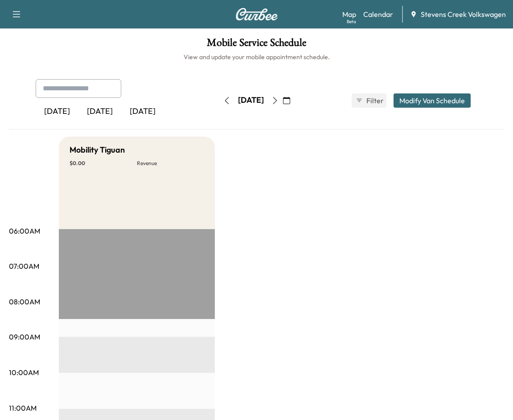 The height and width of the screenshot is (420, 513). What do you see at coordinates (256, 14) in the screenshot?
I see `img: Curbee Logo` at bounding box center [256, 14].